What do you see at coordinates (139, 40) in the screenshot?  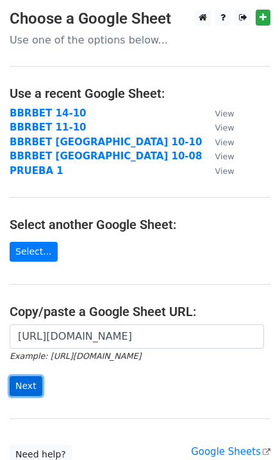 I see `p: Use one of the options below...` at bounding box center [139, 40].